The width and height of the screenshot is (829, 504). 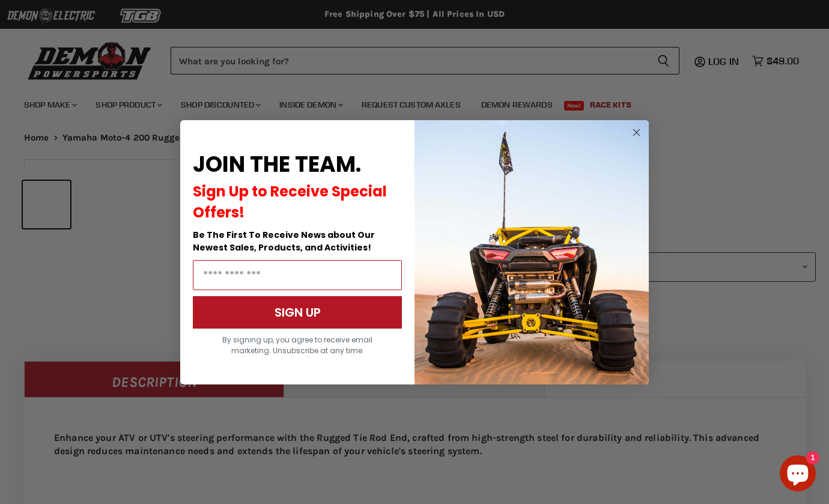 I want to click on input: Email Address, so click(x=297, y=275).